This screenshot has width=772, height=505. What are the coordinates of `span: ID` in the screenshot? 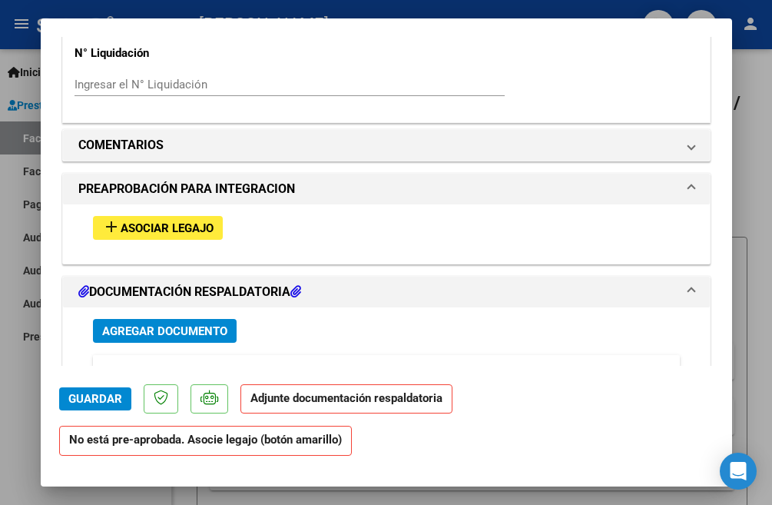 It's located at (104, 371).